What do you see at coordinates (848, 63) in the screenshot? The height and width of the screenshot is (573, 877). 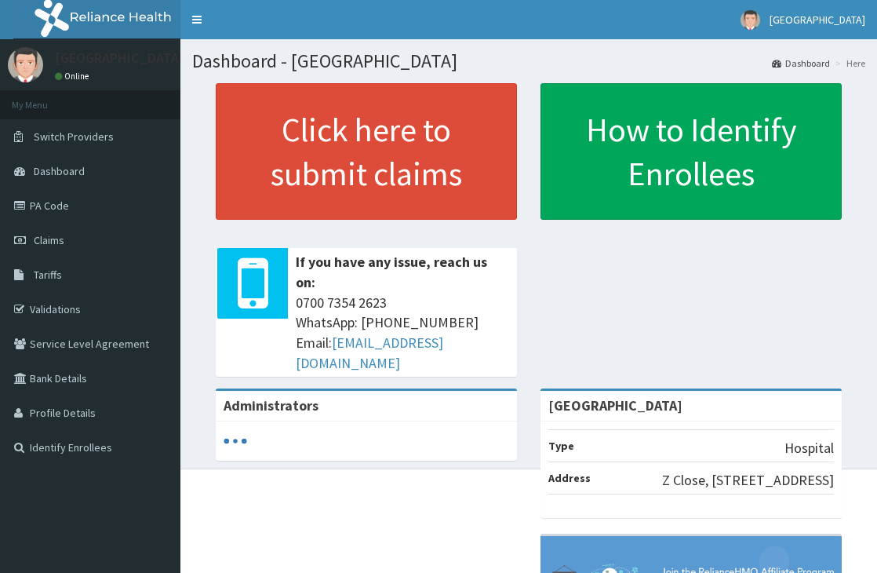 I see `li: Here` at bounding box center [848, 63].